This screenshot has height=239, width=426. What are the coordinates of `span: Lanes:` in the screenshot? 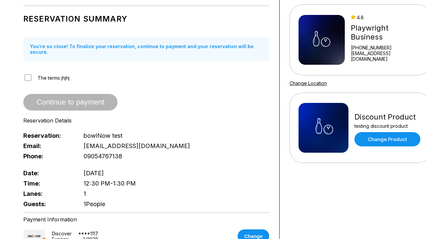 It's located at (48, 194).